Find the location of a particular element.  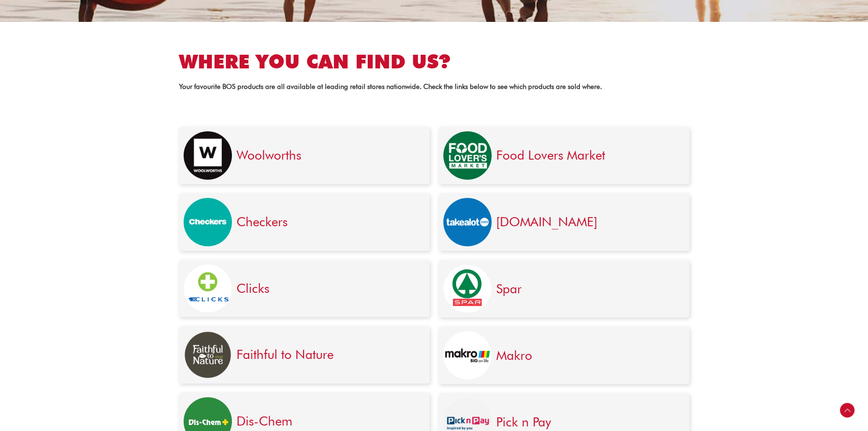

h2: Where you can find us? is located at coordinates (434, 62).